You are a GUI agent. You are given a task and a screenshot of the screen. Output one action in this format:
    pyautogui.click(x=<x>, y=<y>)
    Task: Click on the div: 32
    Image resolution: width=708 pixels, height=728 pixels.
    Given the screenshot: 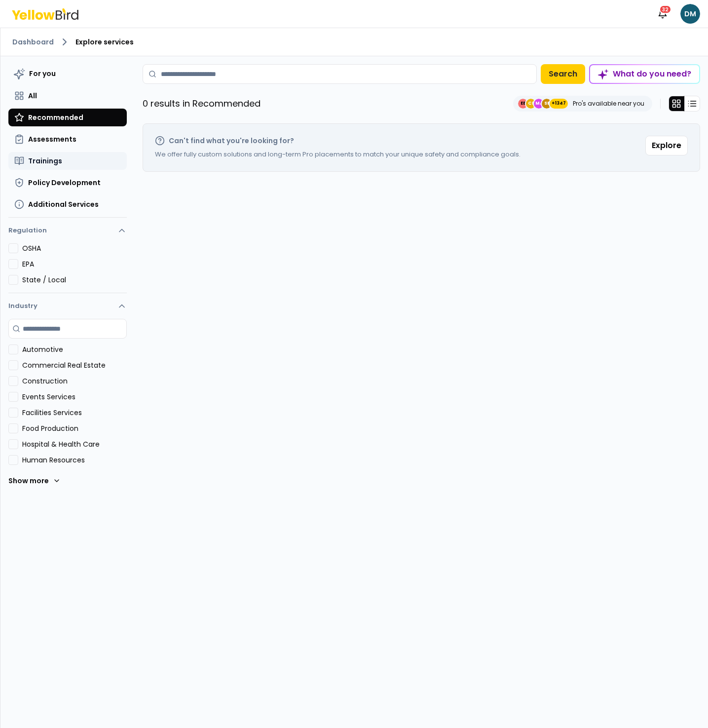 What is the action you would take?
    pyautogui.click(x=666, y=10)
    